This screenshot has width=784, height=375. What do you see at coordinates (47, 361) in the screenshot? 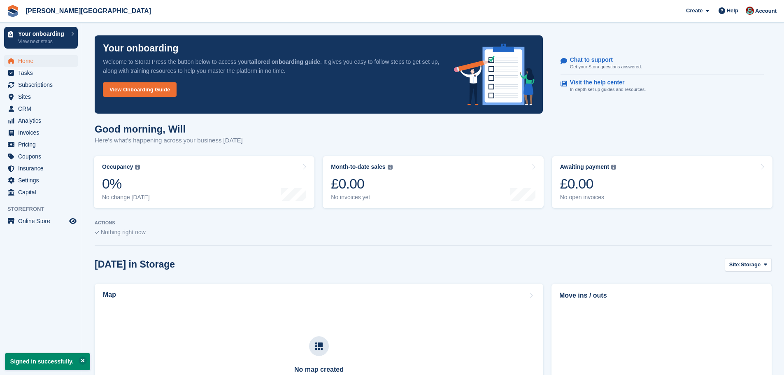
I see `p: Signed in successfully.` at bounding box center [47, 361].